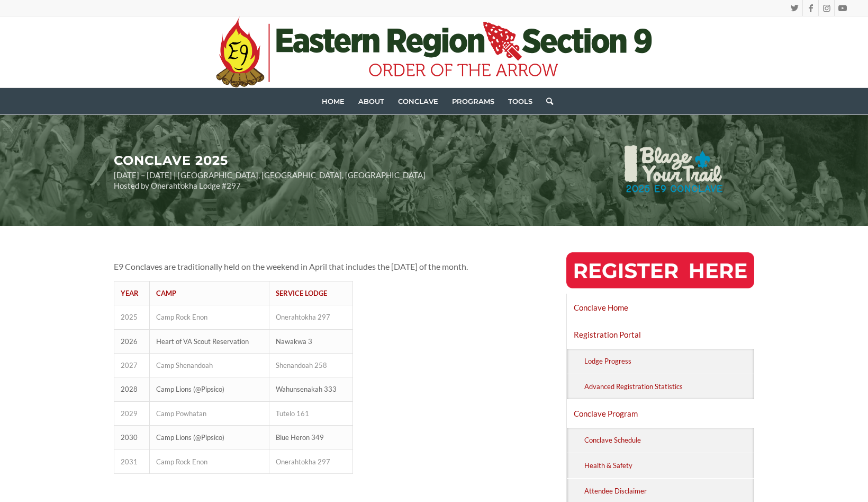 The height and width of the screenshot is (502, 868). I want to click on td: 2031, so click(132, 461).